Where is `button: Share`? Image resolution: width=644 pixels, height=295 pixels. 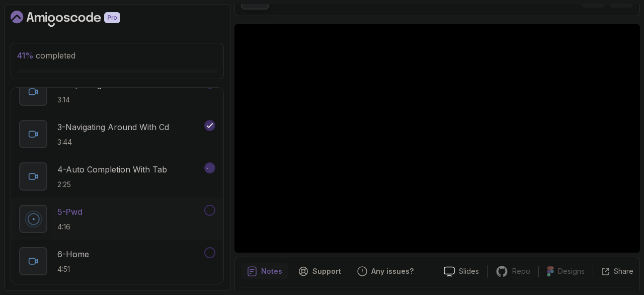 button: Share is located at coordinates (613, 271).